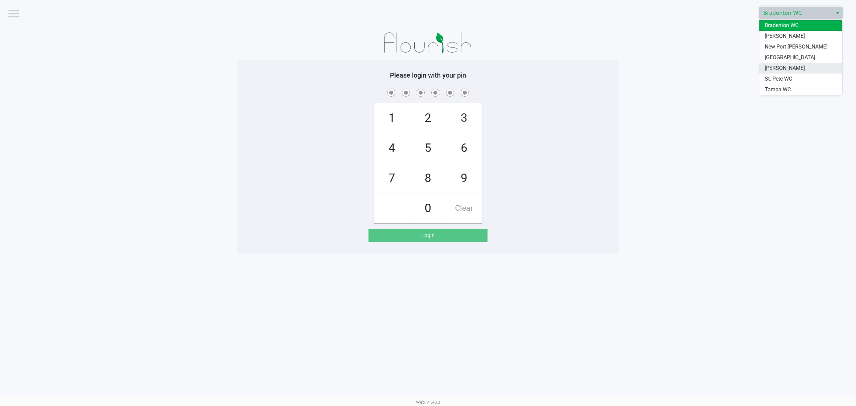 This screenshot has width=856, height=406. What do you see at coordinates (778, 79) in the screenshot?
I see `span: St. Pete WC` at bounding box center [778, 79].